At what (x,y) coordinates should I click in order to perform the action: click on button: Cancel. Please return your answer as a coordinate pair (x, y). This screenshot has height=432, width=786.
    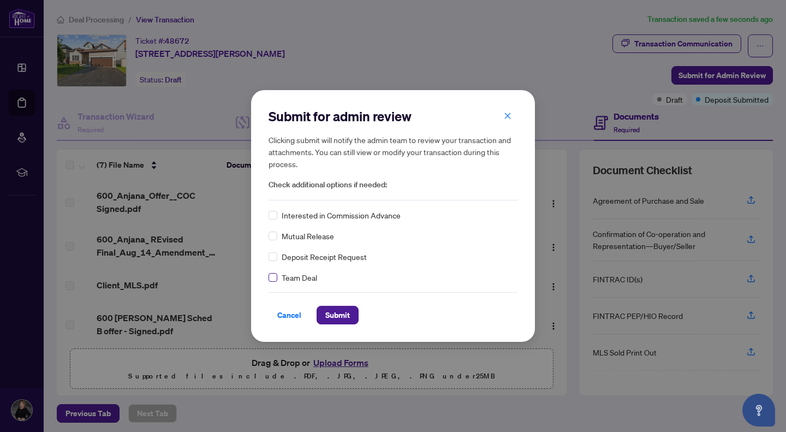
    Looking at the image, I should click on (289, 315).